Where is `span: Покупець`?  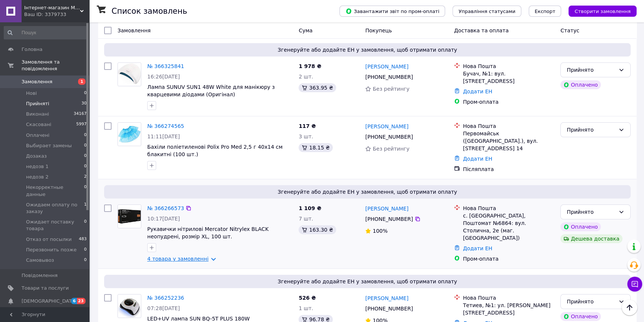 span: Покупець is located at coordinates (378, 30).